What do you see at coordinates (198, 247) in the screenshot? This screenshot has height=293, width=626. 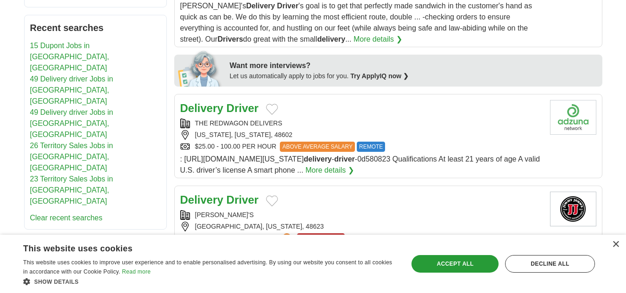 I see `div: This website uses cookies` at bounding box center [198, 247].